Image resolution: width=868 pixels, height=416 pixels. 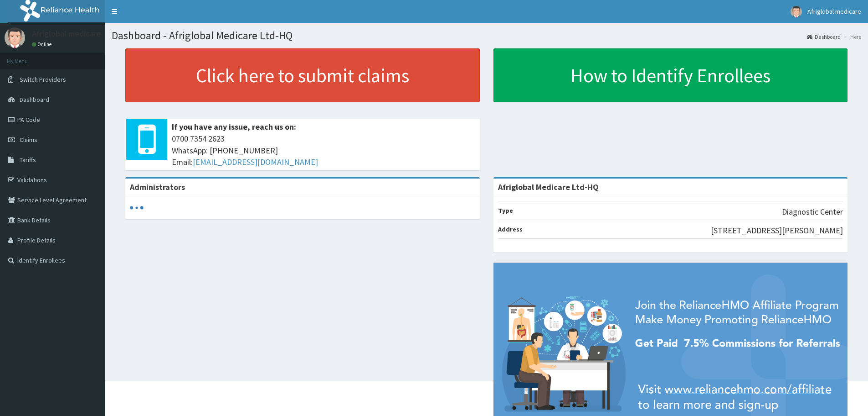 I want to click on svg: audio-loading, so click(x=137, y=207).